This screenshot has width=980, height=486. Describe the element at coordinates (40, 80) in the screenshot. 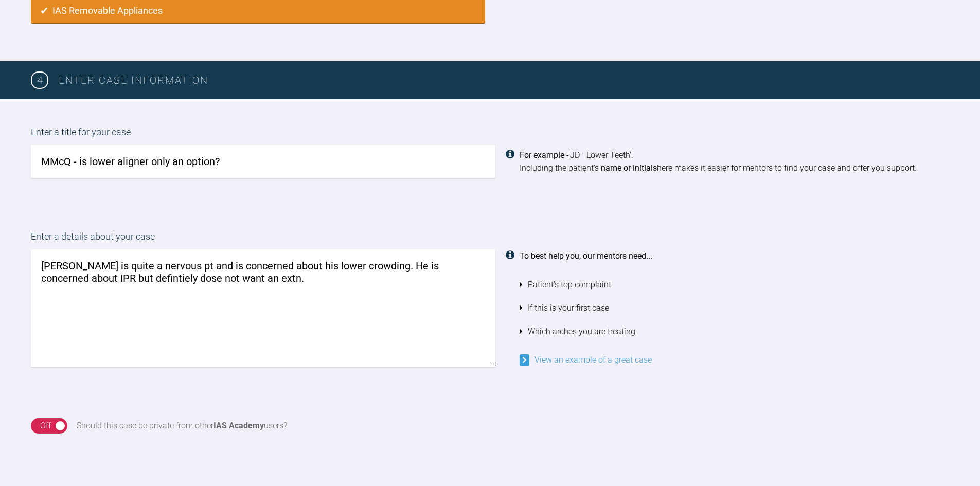

I see `span: 4` at that location.